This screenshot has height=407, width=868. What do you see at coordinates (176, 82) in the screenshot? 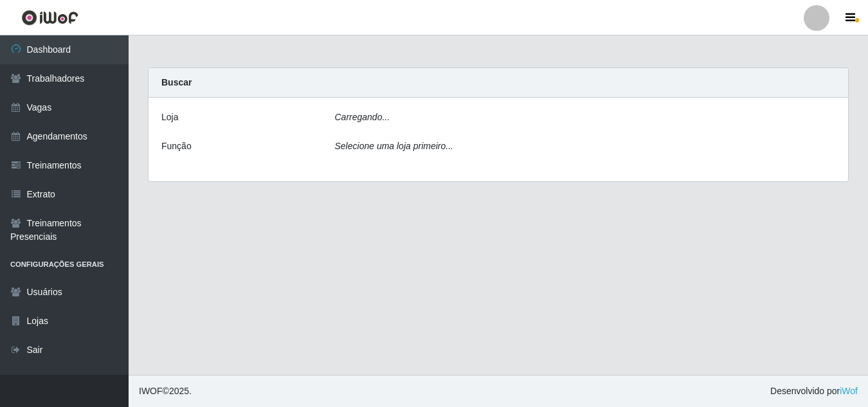
I see `strong: Buscar` at bounding box center [176, 82].